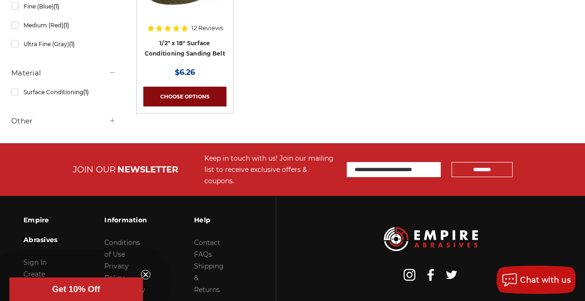 Image resolution: width=585 pixels, height=301 pixels. What do you see at coordinates (185, 72) in the screenshot?
I see `span: $6.26` at bounding box center [185, 72].